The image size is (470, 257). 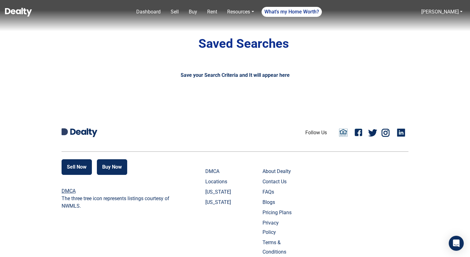 What do you see at coordinates (372, 133) in the screenshot?
I see `a: Twitter` at bounding box center [372, 133].